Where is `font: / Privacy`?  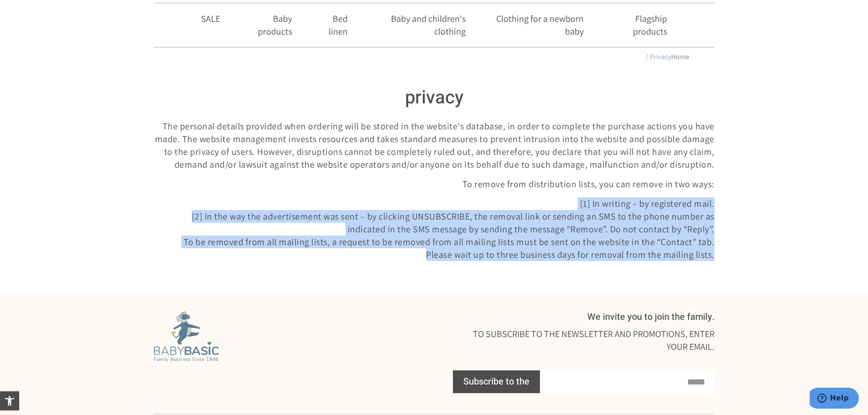 font: / Privacy is located at coordinates (659, 57).